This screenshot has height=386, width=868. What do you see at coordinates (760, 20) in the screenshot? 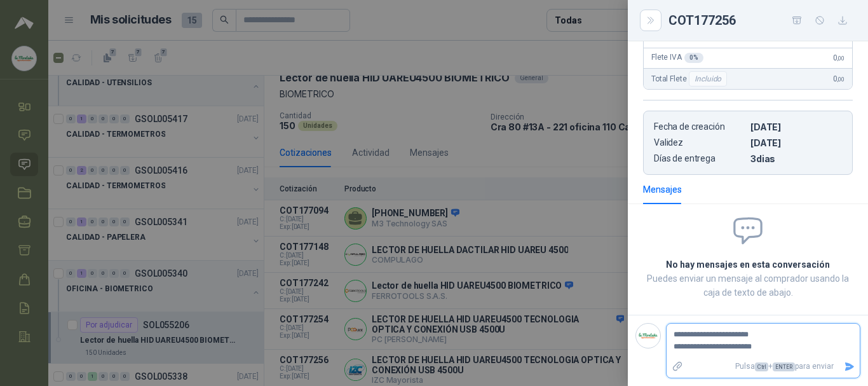
I see `div: COT177256` at bounding box center [760, 20].